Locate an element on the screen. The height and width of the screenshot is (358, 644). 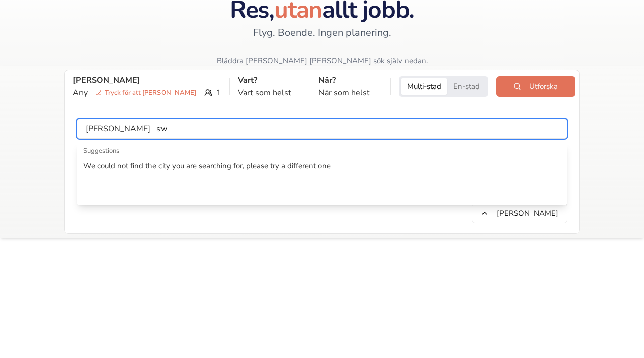
p: Vart? is located at coordinates (269, 80).